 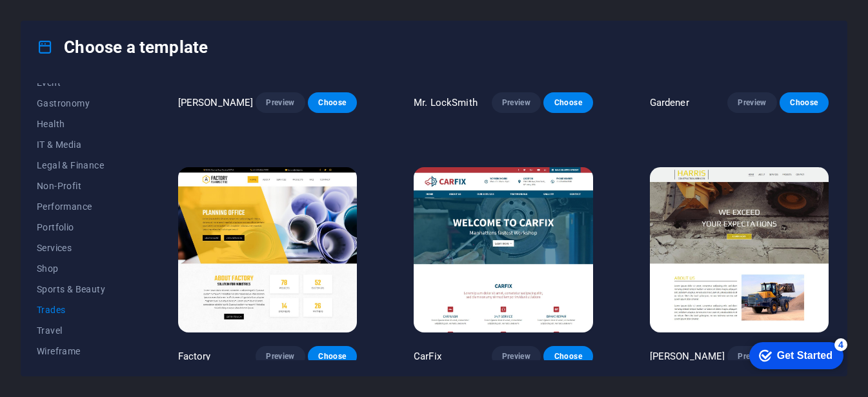 I want to click on span: IT & Media, so click(x=79, y=145).